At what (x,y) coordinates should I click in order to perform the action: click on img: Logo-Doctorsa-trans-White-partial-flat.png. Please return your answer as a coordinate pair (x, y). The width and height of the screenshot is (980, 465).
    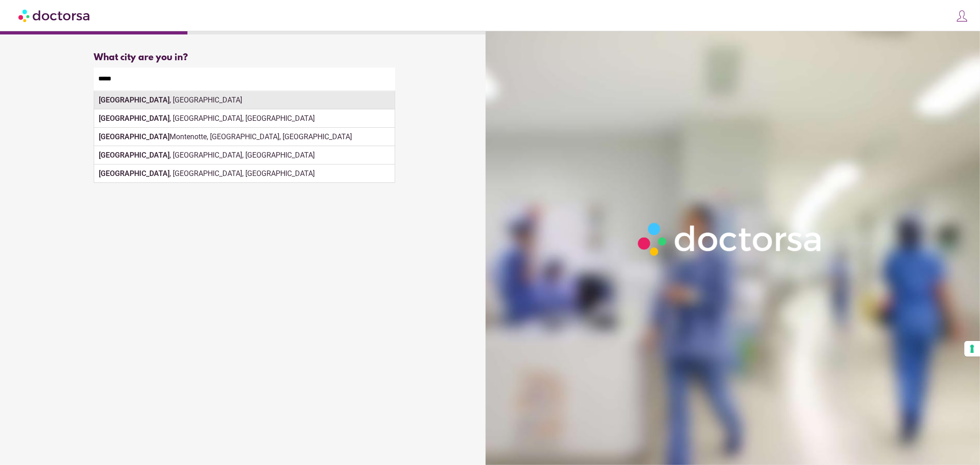
    Looking at the image, I should click on (731, 239).